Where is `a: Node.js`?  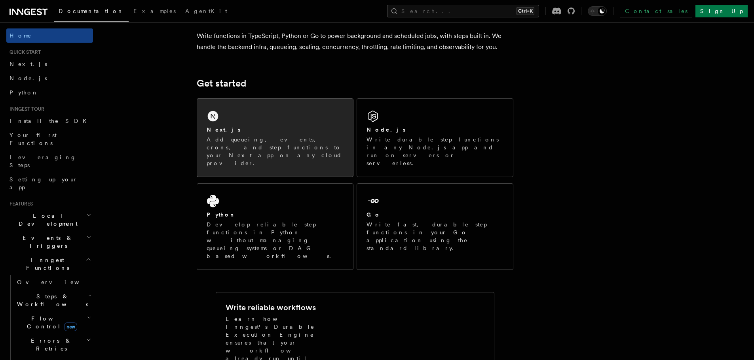 a: Node.js is located at coordinates (49, 78).